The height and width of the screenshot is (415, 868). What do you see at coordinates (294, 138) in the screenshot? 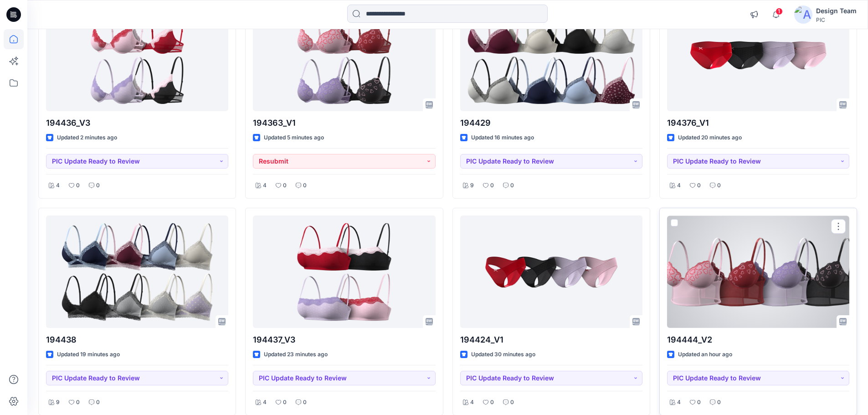
I see `p: Updated 5 minutes ago` at bounding box center [294, 138].